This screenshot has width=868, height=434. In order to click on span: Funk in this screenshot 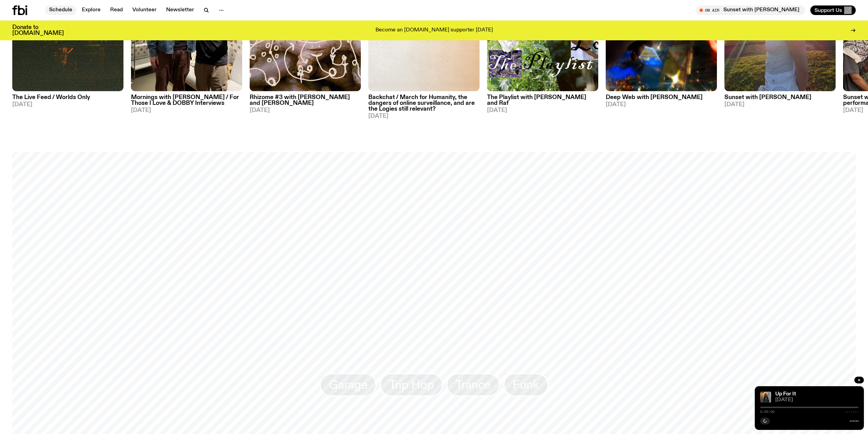, I will do `click(526, 385)`.